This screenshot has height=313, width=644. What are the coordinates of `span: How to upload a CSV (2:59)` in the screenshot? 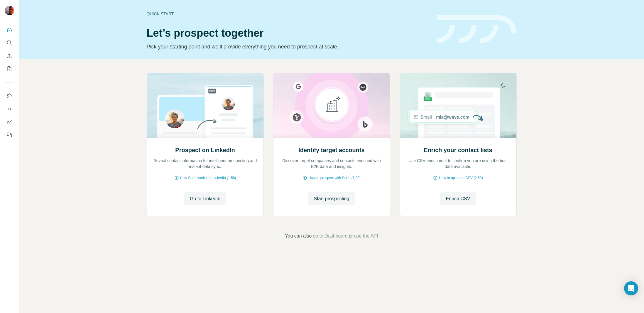 It's located at (461, 178).